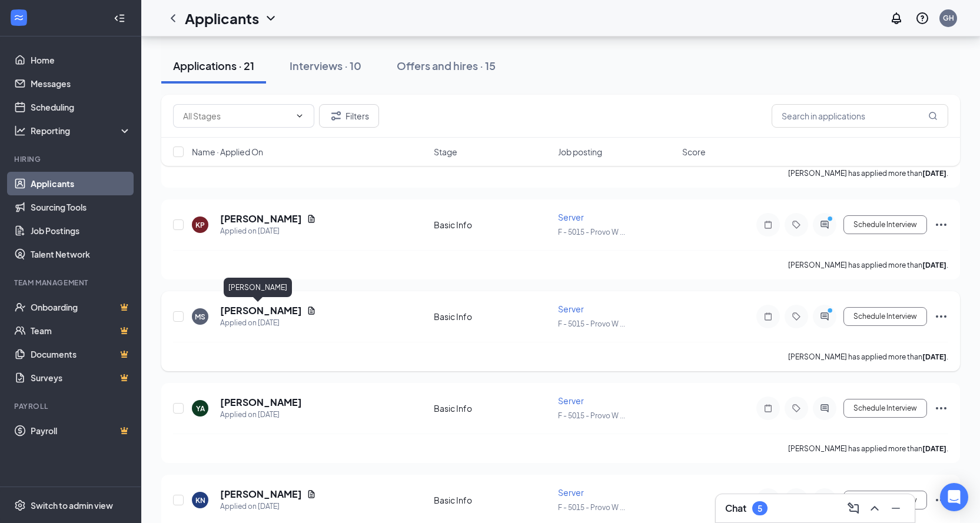 This screenshot has width=980, height=523. I want to click on svg: Filter, so click(336, 116).